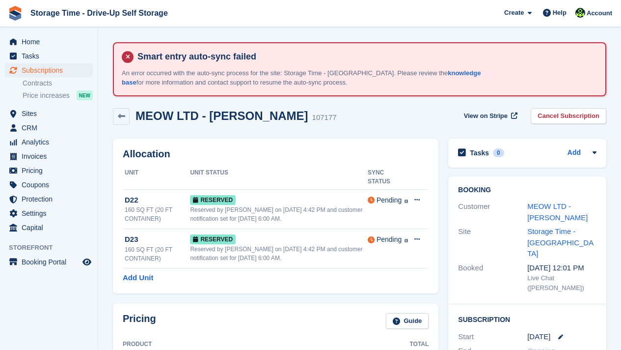 This screenshot has width=621, height=350. Describe the element at coordinates (51, 199) in the screenshot. I see `span: Protection` at that location.